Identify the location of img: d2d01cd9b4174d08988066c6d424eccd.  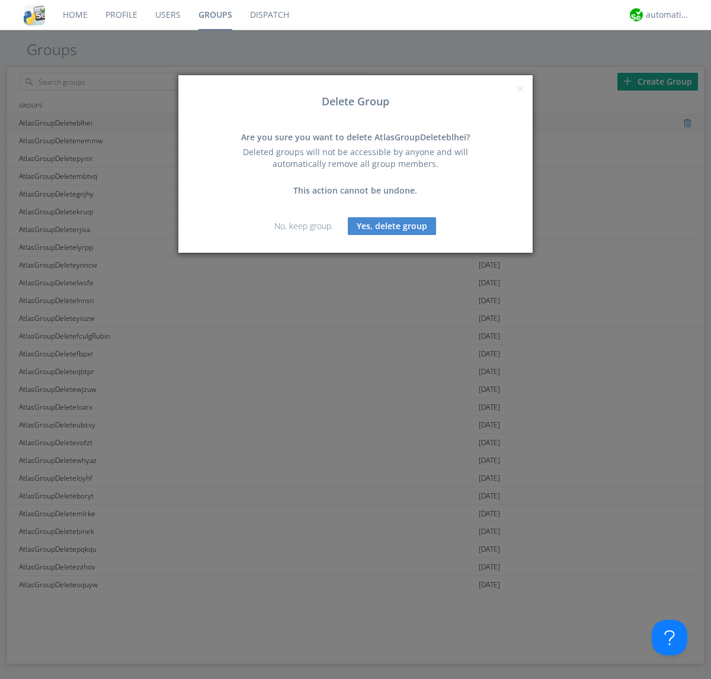
(636, 15).